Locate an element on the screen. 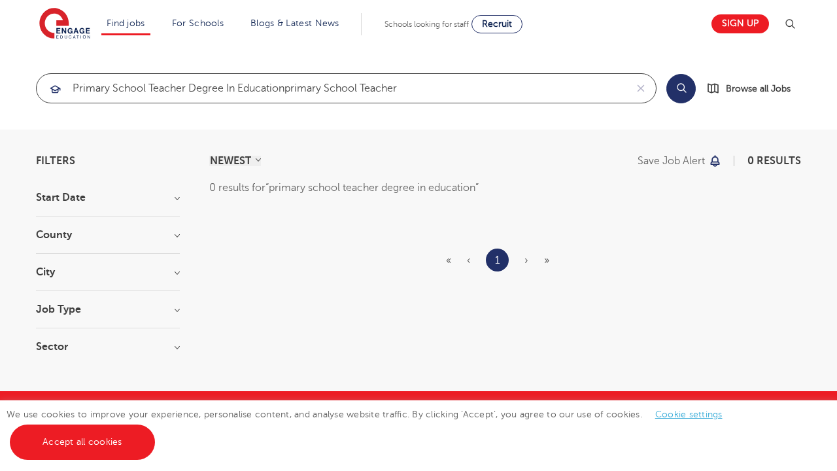 This screenshot has width=837, height=471. span: 0 results is located at coordinates (774, 161).